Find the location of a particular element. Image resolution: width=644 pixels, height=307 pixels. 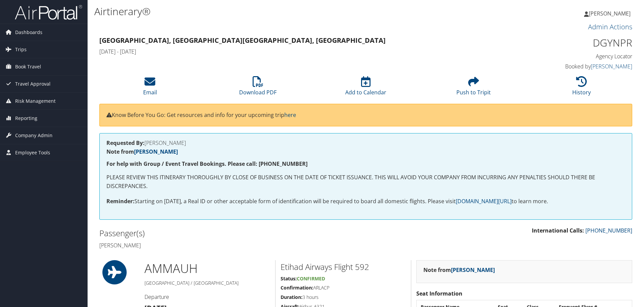

span: Confirmed is located at coordinates (311, 278).